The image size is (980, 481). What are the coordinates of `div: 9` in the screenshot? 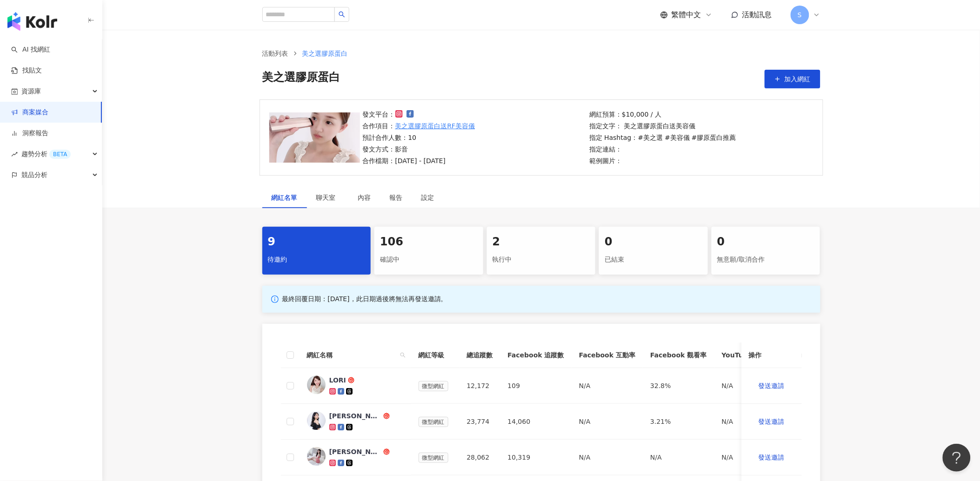 It's located at (316, 242).